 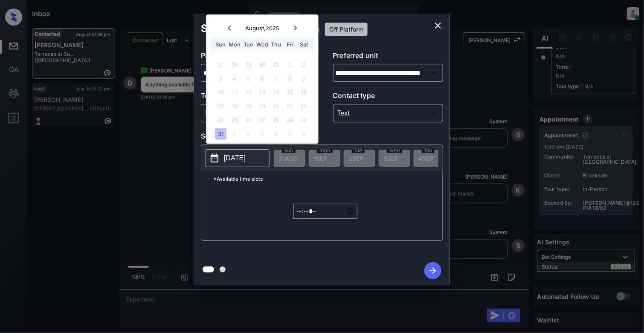 What do you see at coordinates (276, 92) in the screenshot?
I see `div: Not available Thursday, August 14th, 2025` at bounding box center [276, 92].